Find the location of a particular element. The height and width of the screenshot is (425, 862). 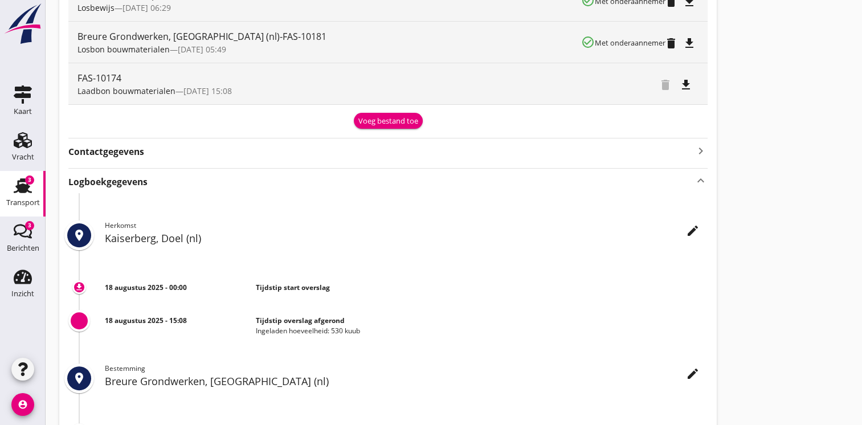

strong: Tijdstip overslag afgerond is located at coordinates (300, 320).